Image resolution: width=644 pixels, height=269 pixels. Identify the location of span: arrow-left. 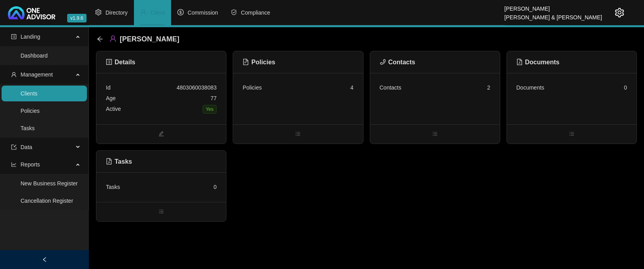
(100, 39).